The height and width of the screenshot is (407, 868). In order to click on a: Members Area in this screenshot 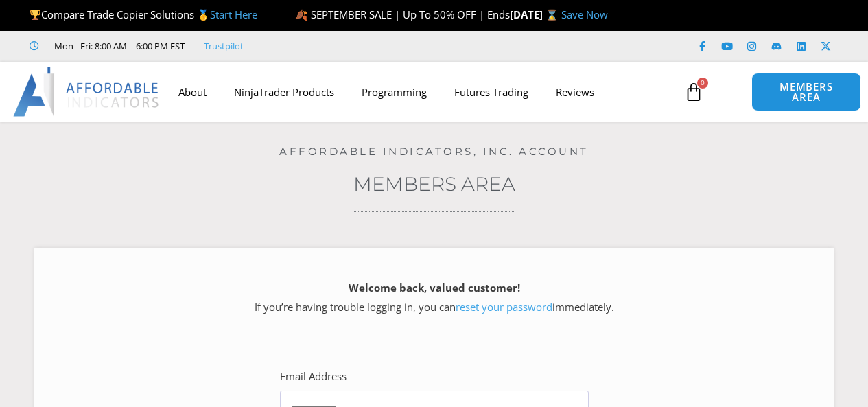, I will do `click(434, 184)`.